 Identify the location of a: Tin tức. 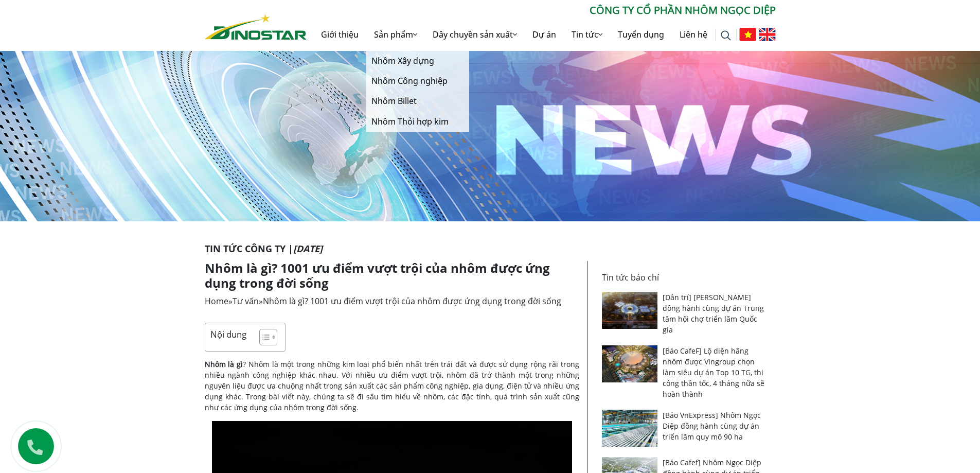
(587, 35).